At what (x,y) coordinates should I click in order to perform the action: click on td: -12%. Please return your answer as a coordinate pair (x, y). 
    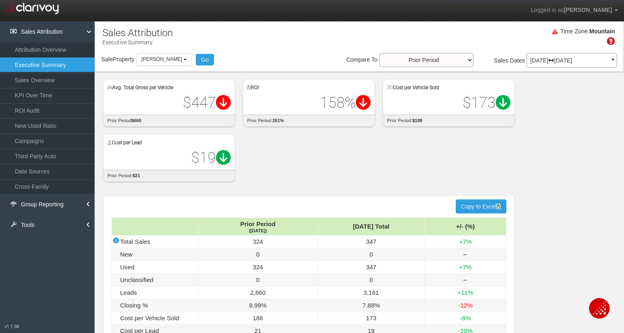
    Looking at the image, I should click on (465, 306).